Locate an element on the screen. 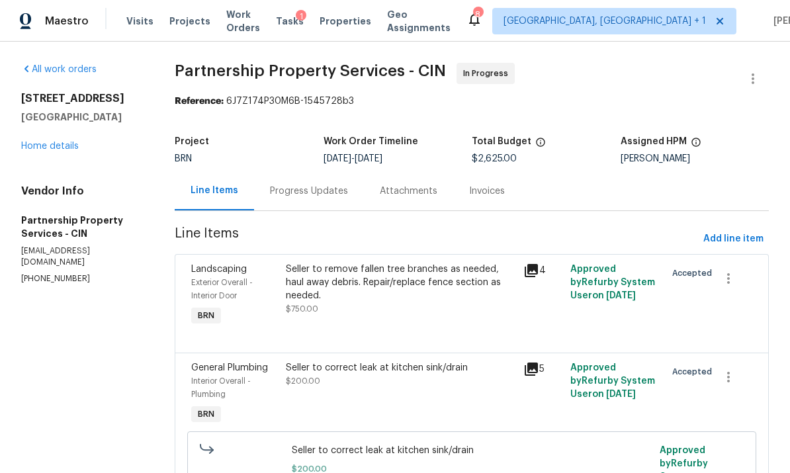 The width and height of the screenshot is (790, 473). h5: Total Budget is located at coordinates (502, 142).